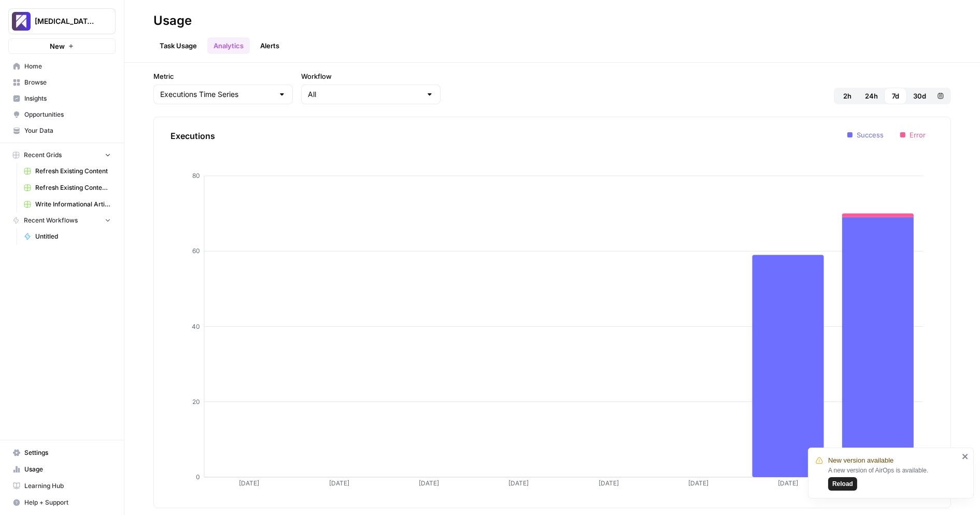  Describe the element at coordinates (62, 130) in the screenshot. I see `a: Your Data` at that location.